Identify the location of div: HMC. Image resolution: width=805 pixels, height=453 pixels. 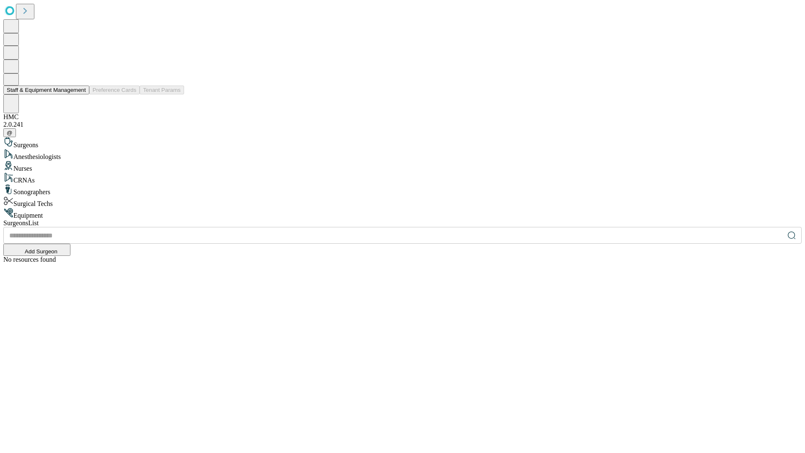
(403, 117).